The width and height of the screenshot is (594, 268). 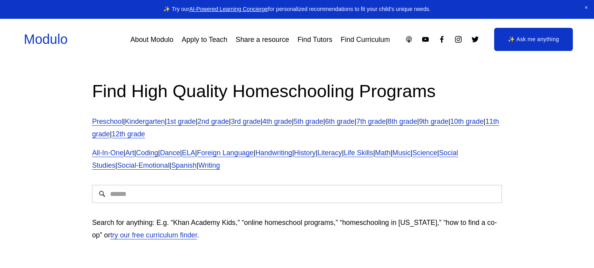 What do you see at coordinates (184, 165) in the screenshot?
I see `a: Spanish` at bounding box center [184, 165].